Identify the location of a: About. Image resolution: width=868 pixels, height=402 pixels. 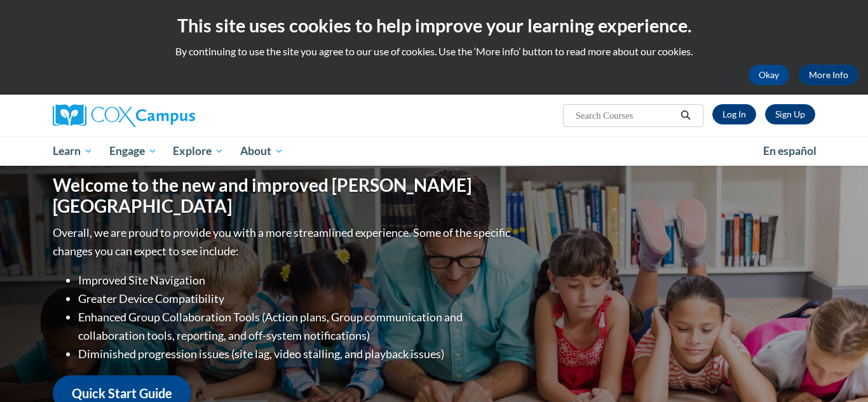
(262, 151).